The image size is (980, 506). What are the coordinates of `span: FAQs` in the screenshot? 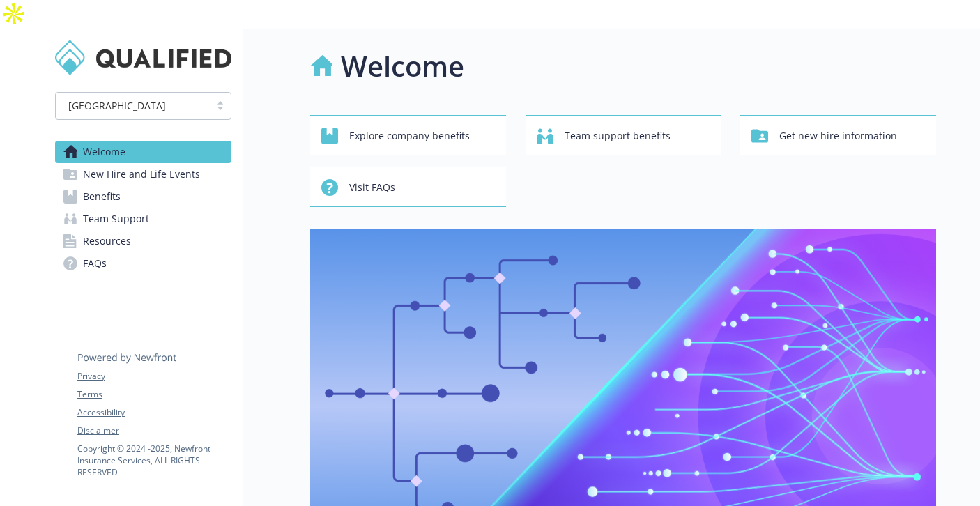 It's located at (95, 263).